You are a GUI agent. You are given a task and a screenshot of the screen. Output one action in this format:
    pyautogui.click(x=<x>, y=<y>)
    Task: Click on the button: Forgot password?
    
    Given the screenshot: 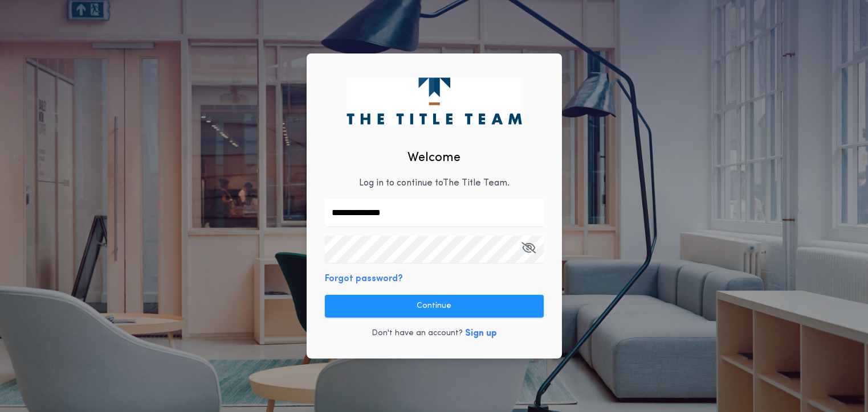 What is the action you would take?
    pyautogui.click(x=363, y=279)
    